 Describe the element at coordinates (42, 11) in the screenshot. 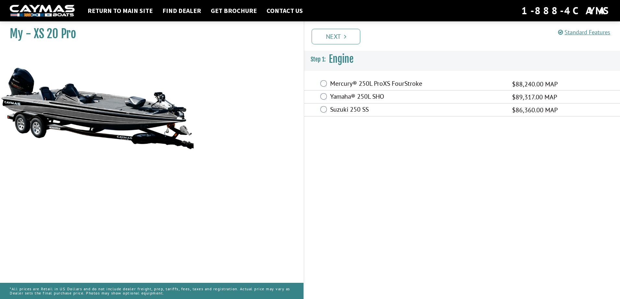

I see `img: white-logo-c9c8dbefe5ff5ceceb0f0178aa75bf4bb51f6bca0971e226c86eb53dfe498488.png` at that location.